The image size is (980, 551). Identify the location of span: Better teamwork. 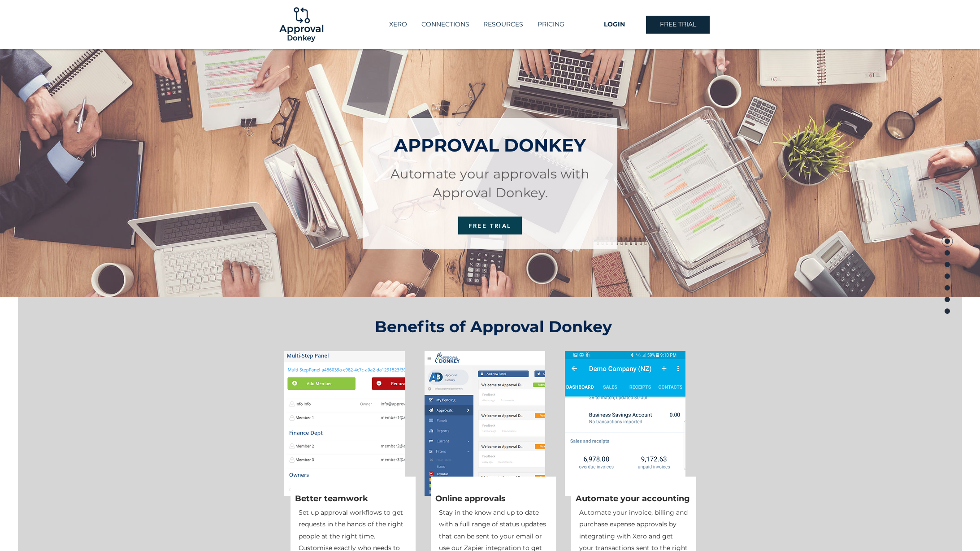
(332, 499).